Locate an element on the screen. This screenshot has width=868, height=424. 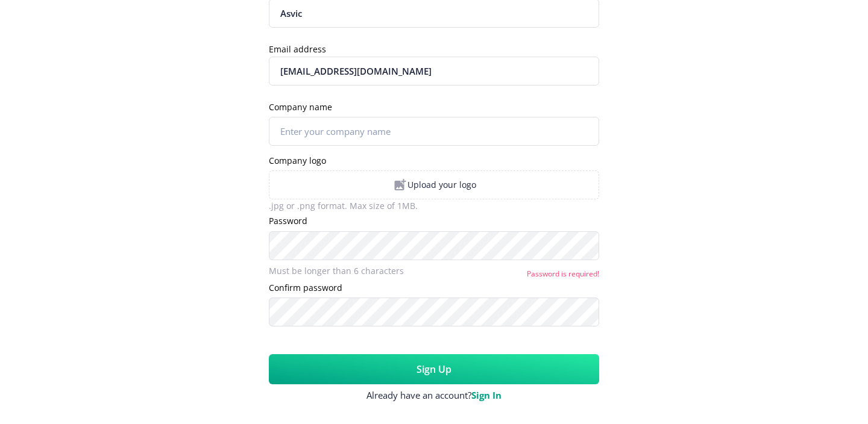
label: Email address is located at coordinates (297, 49).